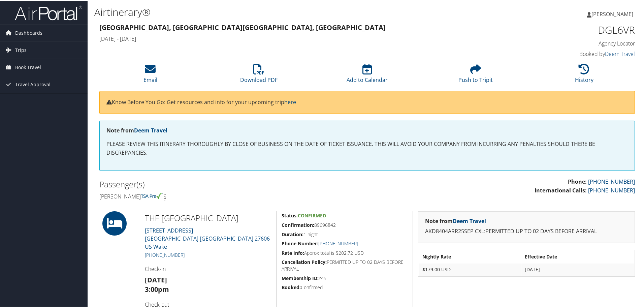 The width and height of the screenshot is (644, 307). Describe the element at coordinates (304, 261) in the screenshot. I see `strong: Cancellation Policy:` at that location.